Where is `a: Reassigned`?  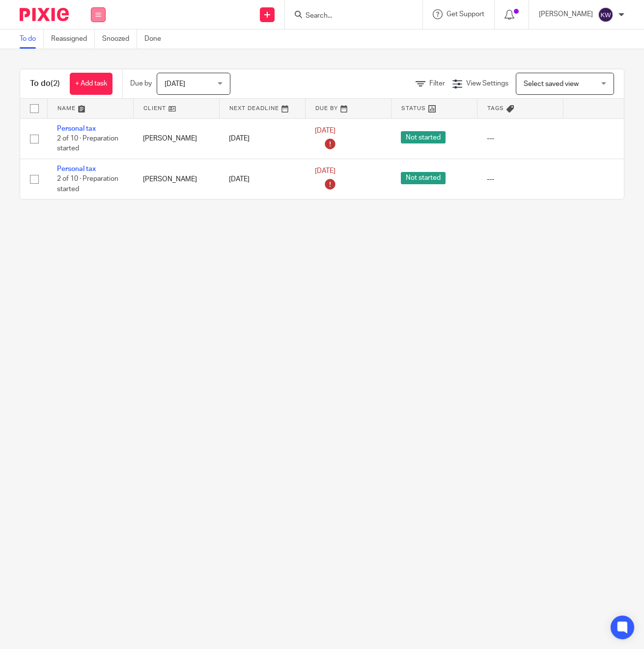 a: Reassigned is located at coordinates (73, 39).